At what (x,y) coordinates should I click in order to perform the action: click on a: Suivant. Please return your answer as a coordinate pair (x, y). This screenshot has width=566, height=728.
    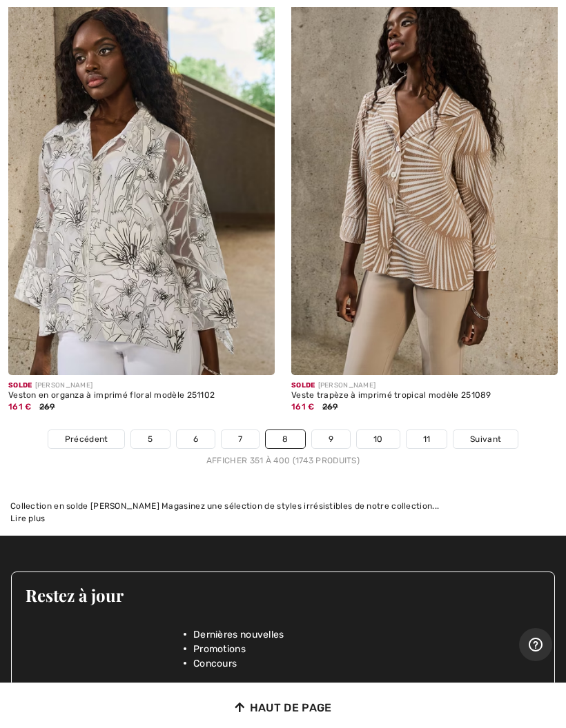
    Looking at the image, I should click on (485, 439).